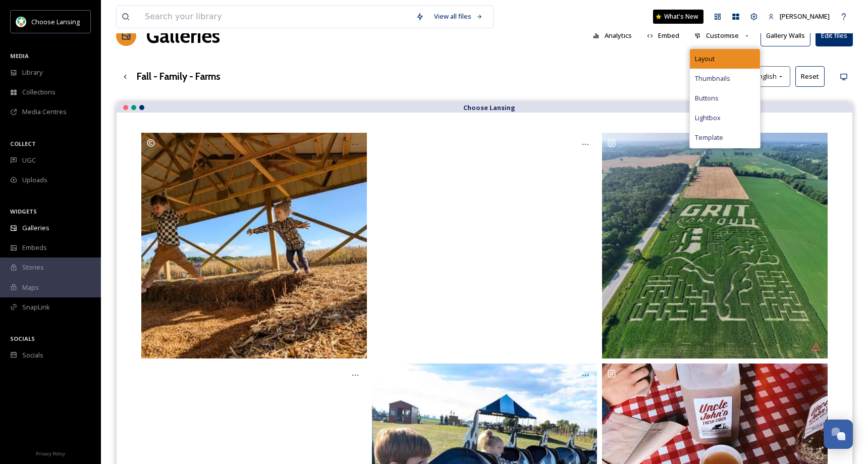  I want to click on span: Thumbnails, so click(713, 78).